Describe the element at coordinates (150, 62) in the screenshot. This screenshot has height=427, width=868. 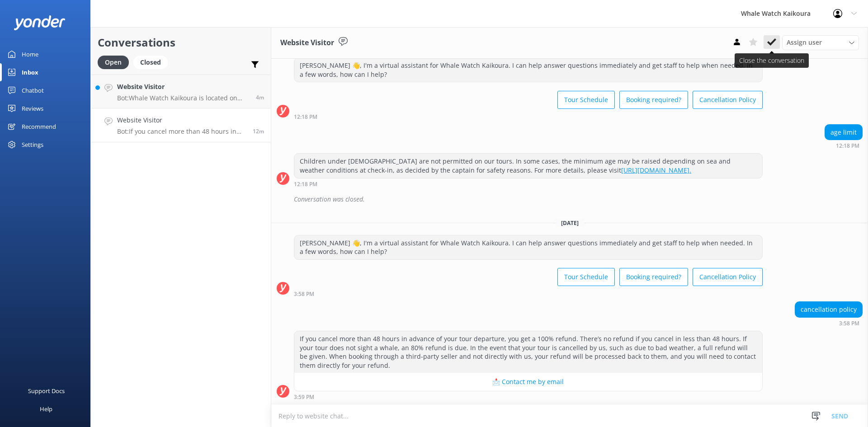
I see `div: Closed` at that location.